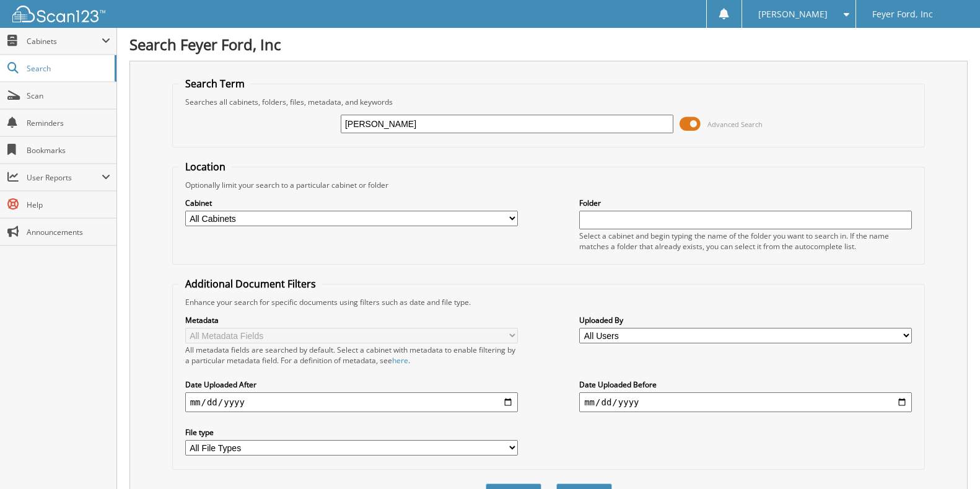 This screenshot has width=980, height=489. I want to click on span: Help, so click(68, 204).